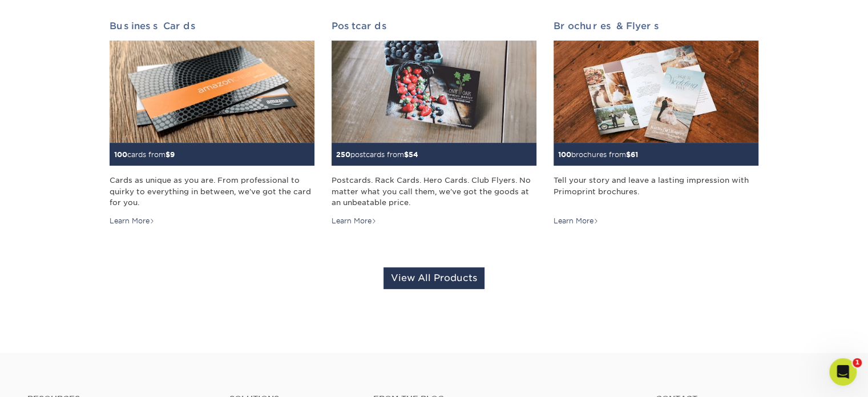 Image resolution: width=868 pixels, height=397 pixels. What do you see at coordinates (434, 123) in the screenshot?
I see `a: Postcards 250postcards from$54 Postcards. Rack Cards. Hero Cards. Club Flyers. No matter what you...` at bounding box center [434, 123].